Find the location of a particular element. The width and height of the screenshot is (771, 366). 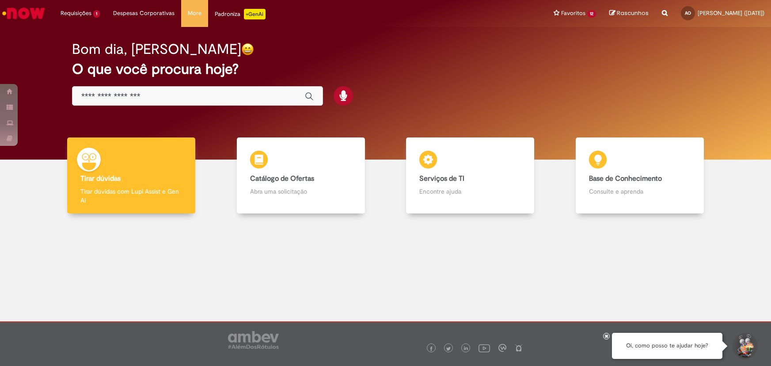

p: Tirar dúvidas com Lupi Assist e Gen Ai is located at coordinates (131, 196).